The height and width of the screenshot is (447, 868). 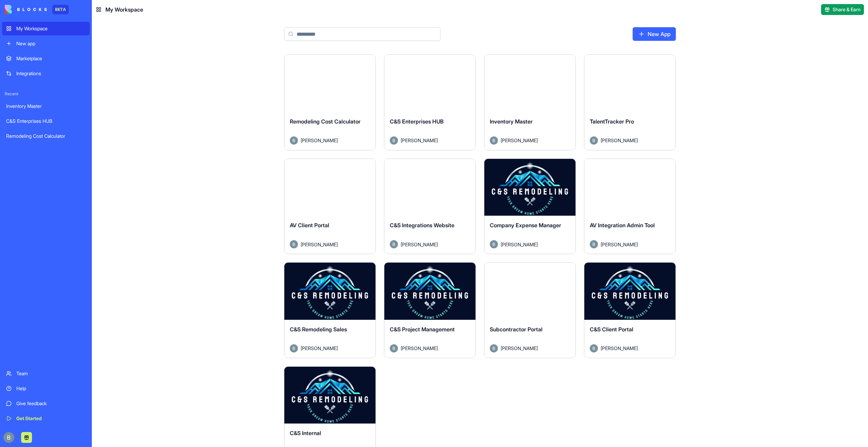 I want to click on a: Get Started, so click(x=46, y=419).